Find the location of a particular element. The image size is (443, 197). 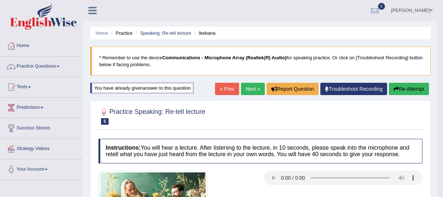

a: Success Stories is located at coordinates (42, 127).